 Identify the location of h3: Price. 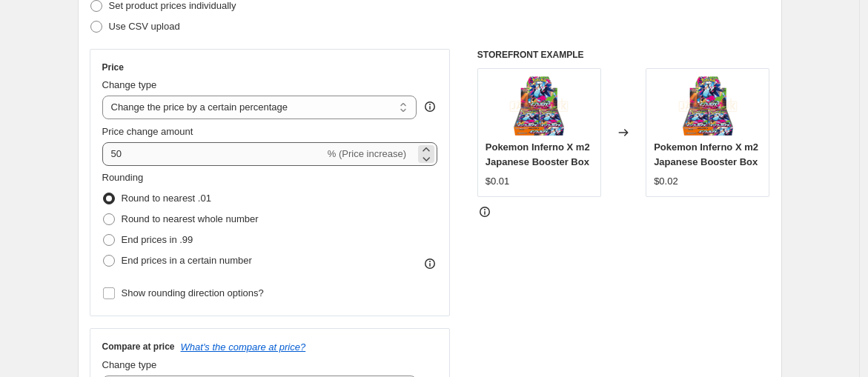
(112, 68).